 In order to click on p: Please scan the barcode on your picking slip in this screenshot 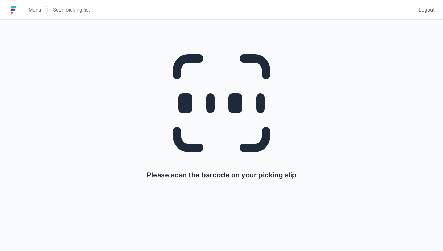, I will do `click(222, 175)`.